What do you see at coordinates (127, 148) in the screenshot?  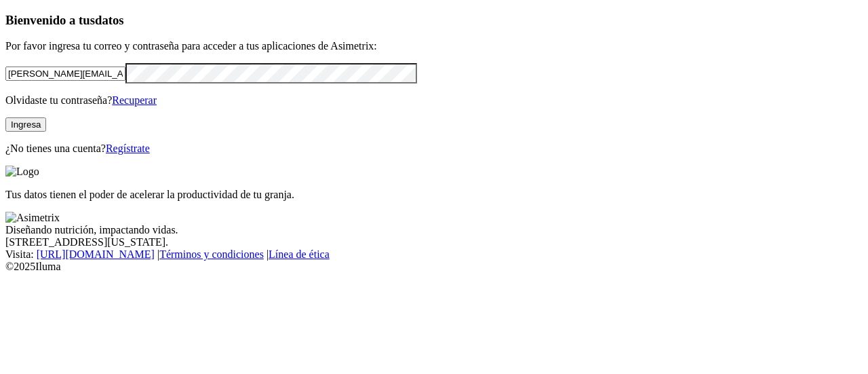 I see `a: Regístrate` at bounding box center [127, 148].